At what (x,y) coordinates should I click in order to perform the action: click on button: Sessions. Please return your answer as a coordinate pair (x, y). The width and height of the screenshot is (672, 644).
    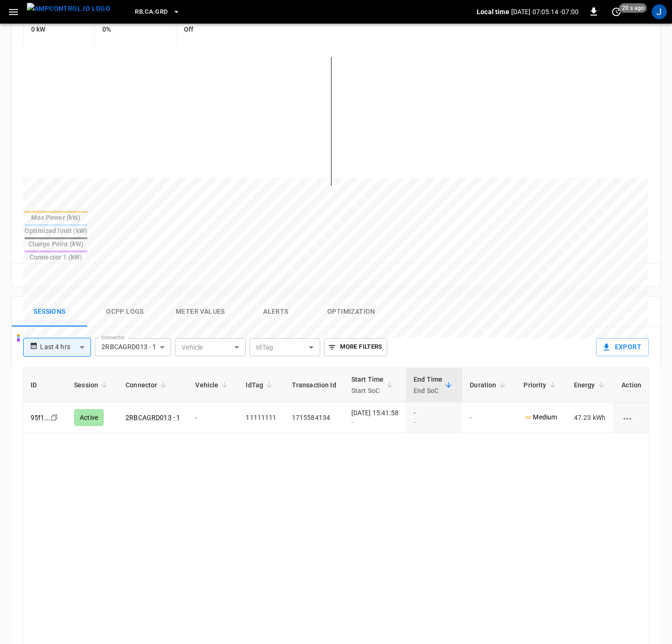
    Looking at the image, I should click on (49, 312).